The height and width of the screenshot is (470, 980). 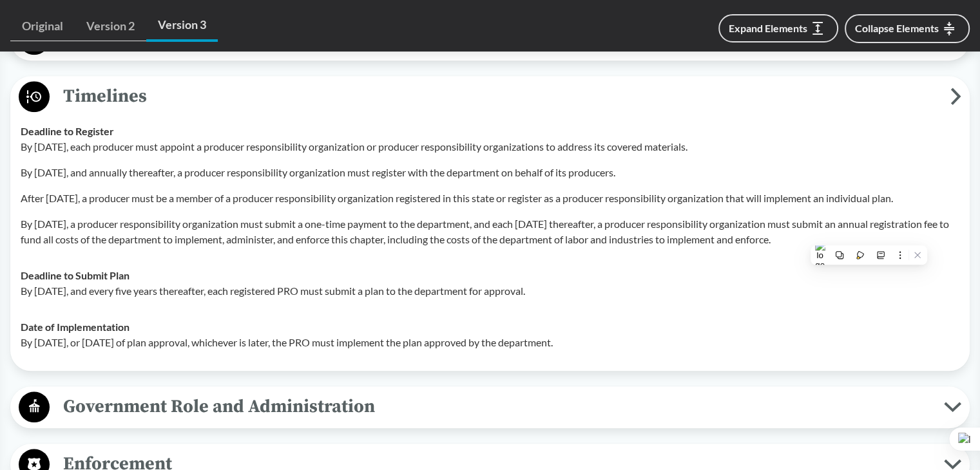 I want to click on a: Original, so click(x=43, y=27).